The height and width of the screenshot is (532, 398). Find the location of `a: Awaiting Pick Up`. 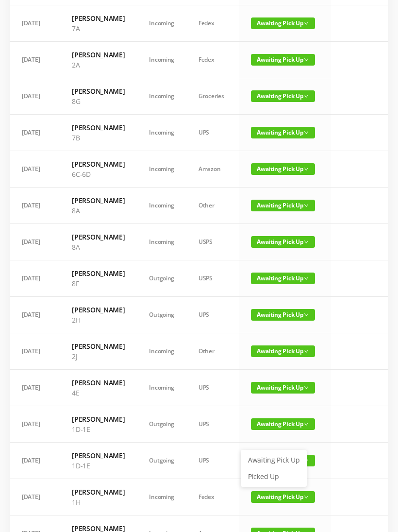

a: Awaiting Pick Up is located at coordinates (274, 460).